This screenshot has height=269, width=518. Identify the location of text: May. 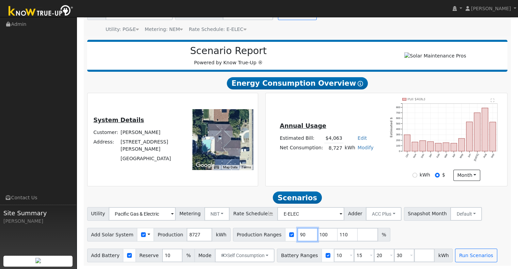
(461, 156).